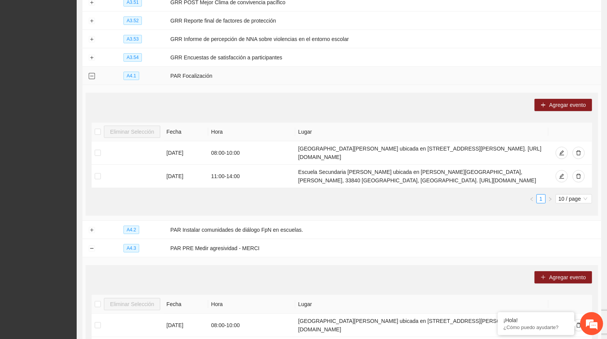 The height and width of the screenshot is (339, 607). What do you see at coordinates (252, 176) in the screenshot?
I see `td: 11:00 - 14:00` at bounding box center [252, 176].